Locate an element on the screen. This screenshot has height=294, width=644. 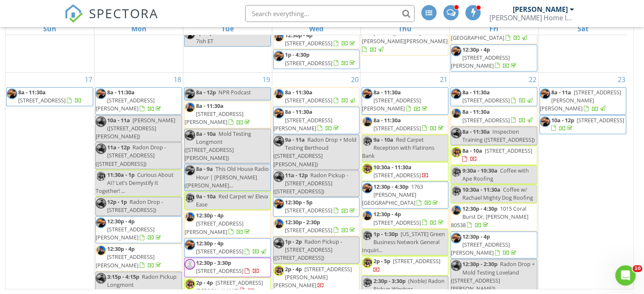
input: Search everything... is located at coordinates (330, 13).